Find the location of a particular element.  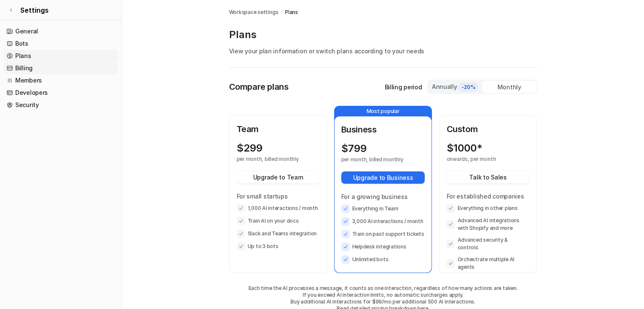

a: Bots is located at coordinates (61, 43).